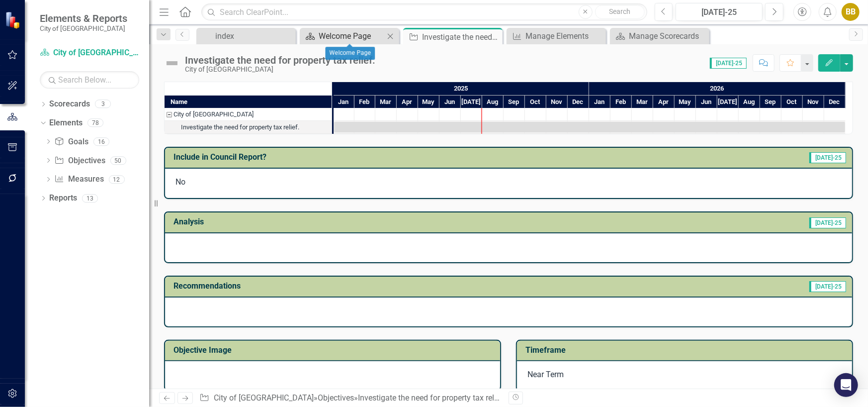  I want to click on h3: Analysis, so click(323, 222).